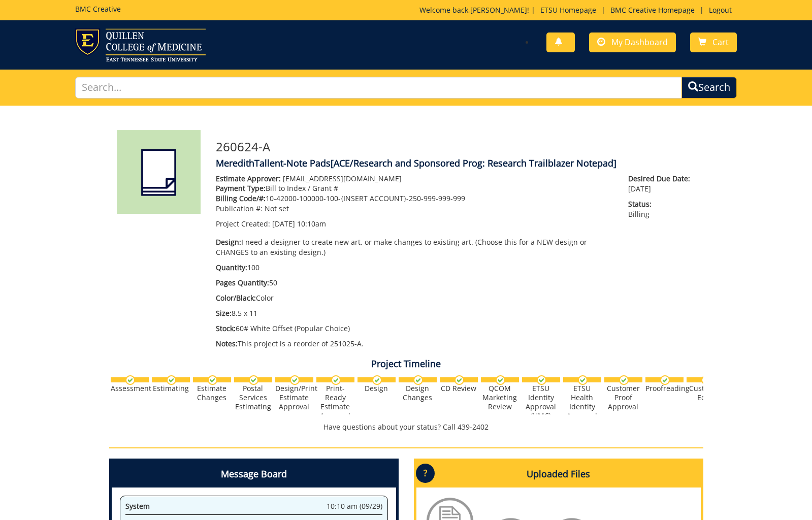 The height and width of the screenshot is (520, 812). I want to click on p: 50, so click(414, 283).